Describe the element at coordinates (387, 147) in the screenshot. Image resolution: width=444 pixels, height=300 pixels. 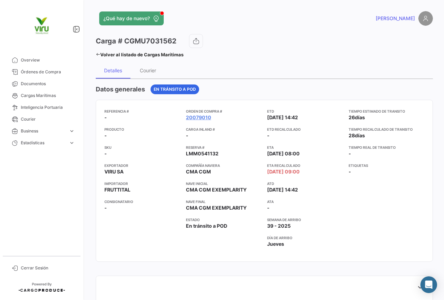
I see `app-card-info-title: Tiempo real de transito` at that location.